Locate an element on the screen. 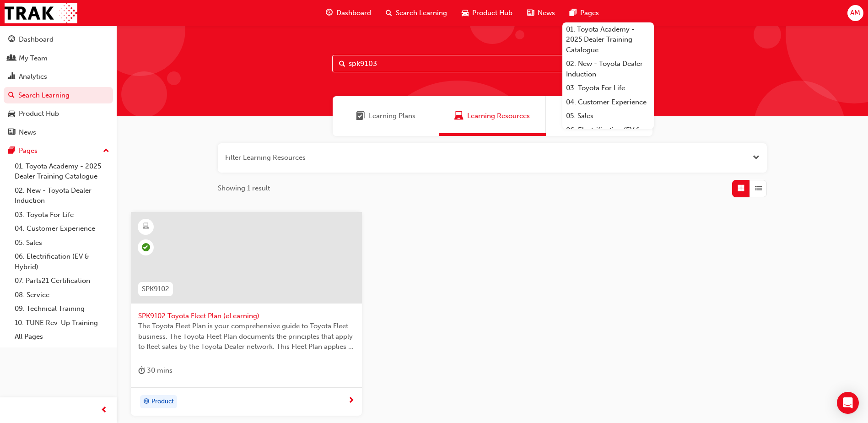 The image size is (868, 423). div: Product Hub is located at coordinates (39, 114).